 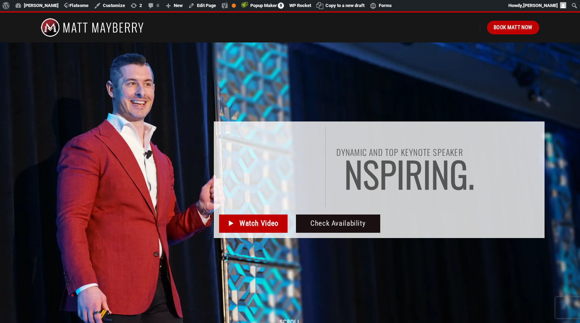 What do you see at coordinates (338, 223) in the screenshot?
I see `span: Check Availability` at bounding box center [338, 223].